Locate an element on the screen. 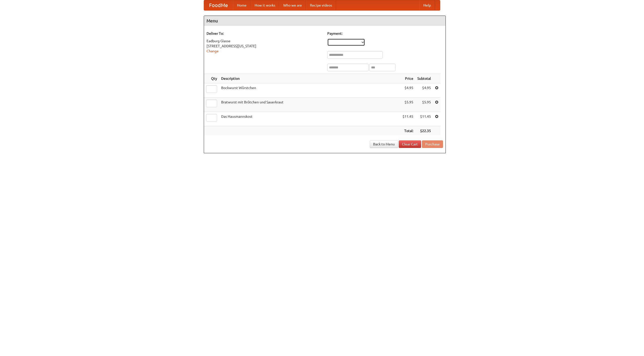 The width and height of the screenshot is (644, 356). h5: Deliver To: is located at coordinates (265, 34).